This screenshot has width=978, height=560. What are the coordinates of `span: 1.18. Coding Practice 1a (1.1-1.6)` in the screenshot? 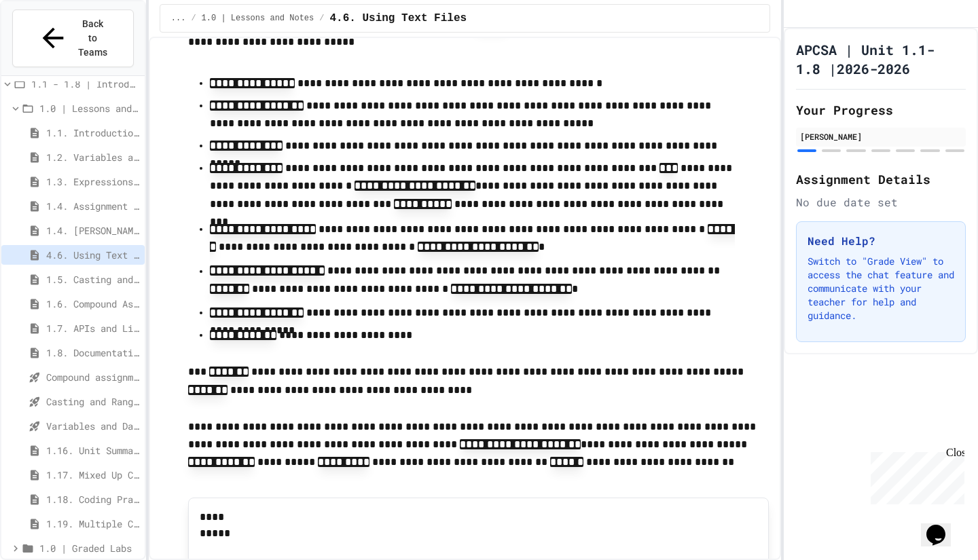 It's located at (93, 499).